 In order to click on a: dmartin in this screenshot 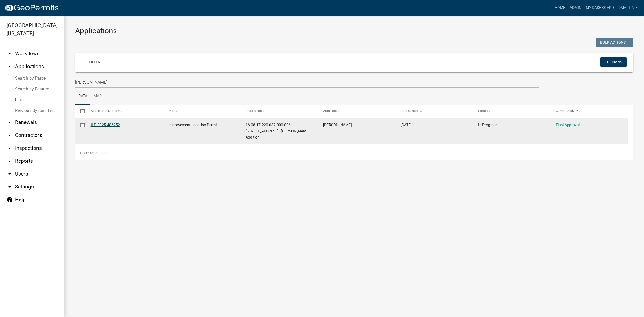, I will do `click(628, 8)`.